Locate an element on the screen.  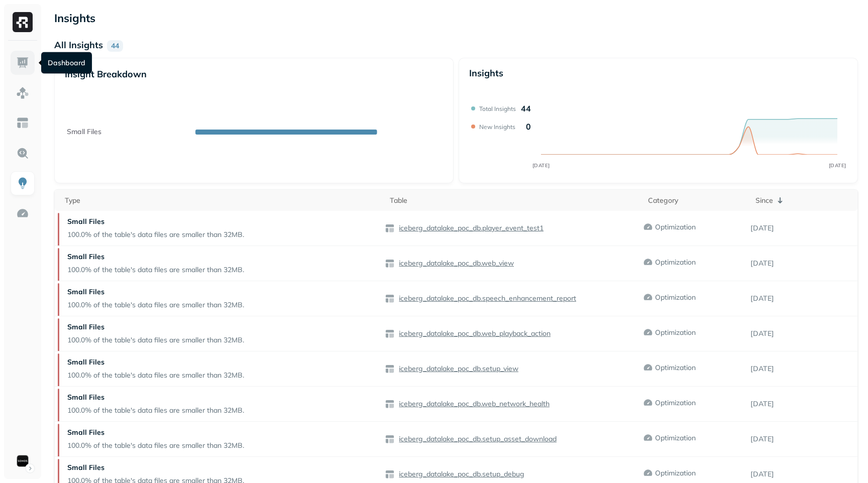
img: Query Explorer is located at coordinates (23, 153).